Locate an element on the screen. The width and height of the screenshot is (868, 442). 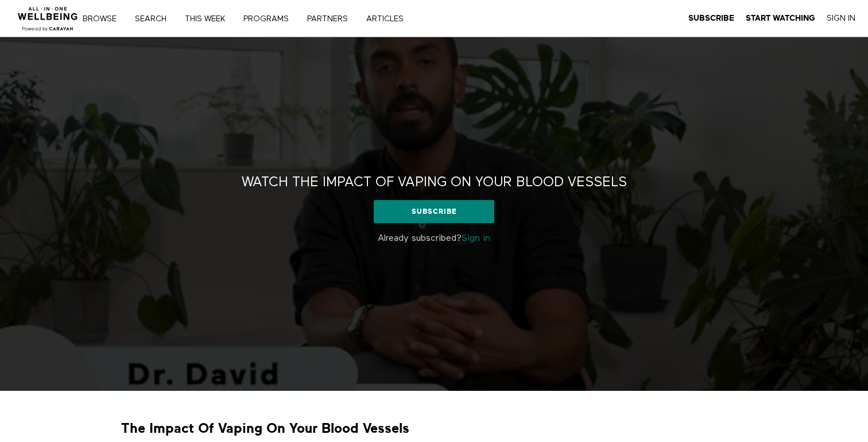
strong: Subscribe is located at coordinates (711, 18).